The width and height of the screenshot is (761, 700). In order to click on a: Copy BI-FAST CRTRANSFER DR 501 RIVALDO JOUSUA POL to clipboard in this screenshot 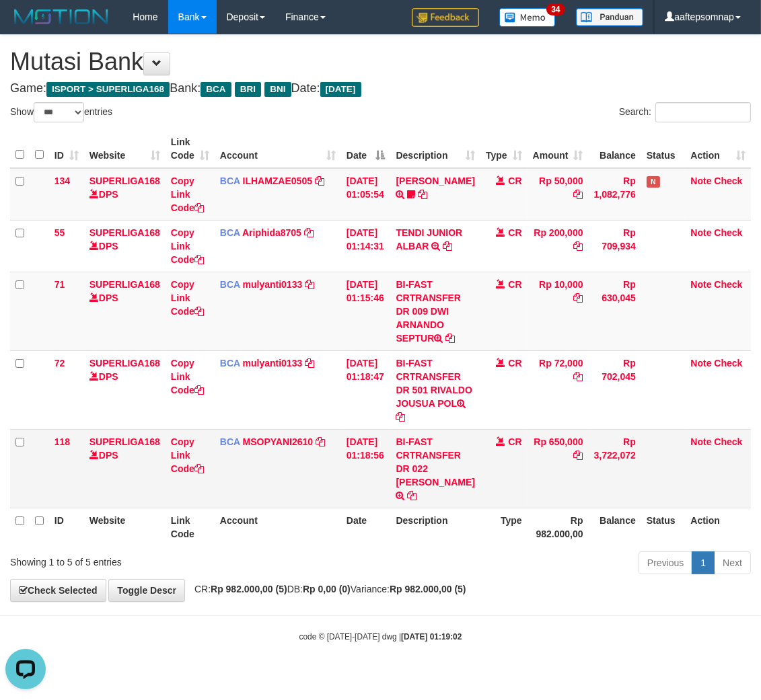, I will do `click(401, 417)`.